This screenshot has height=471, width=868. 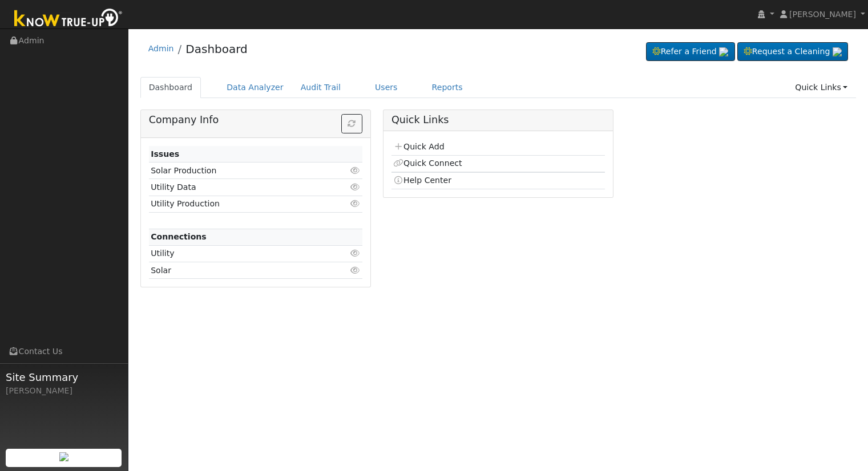 What do you see at coordinates (165, 154) in the screenshot?
I see `strong: Issues` at bounding box center [165, 154].